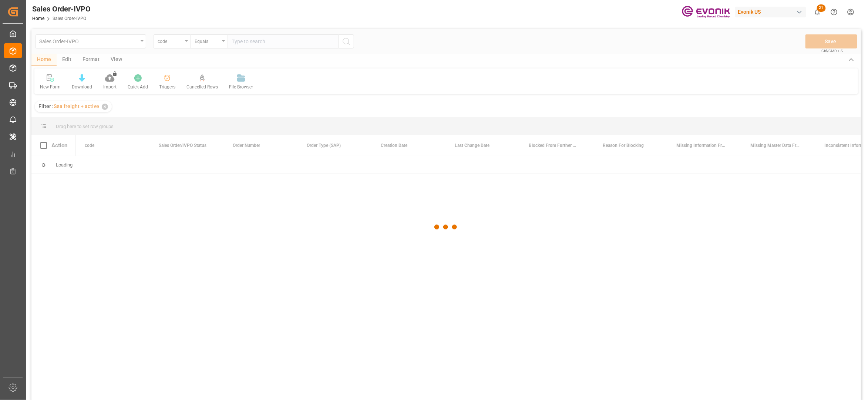 This screenshot has width=868, height=400. Describe the element at coordinates (833, 12) in the screenshot. I see `button: Help Center` at that location.